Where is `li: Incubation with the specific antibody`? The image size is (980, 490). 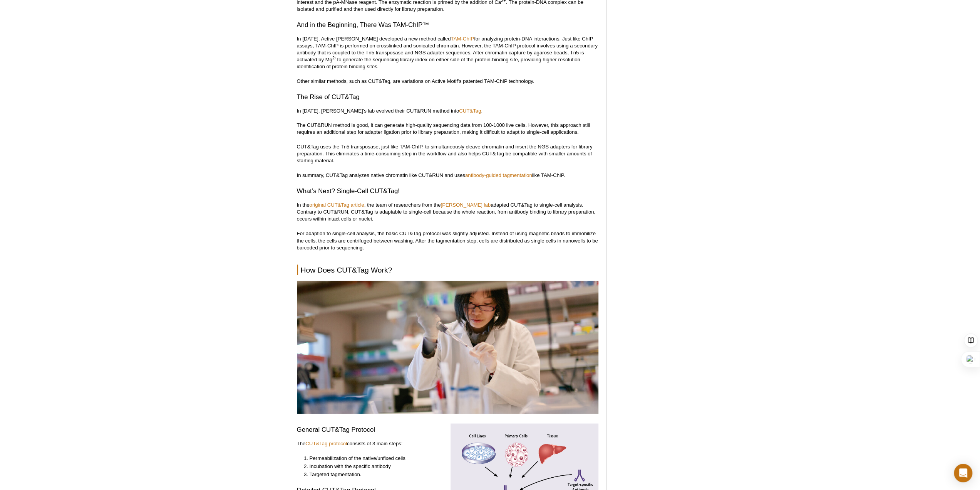
li: Incubation with the specific antibody is located at coordinates (373, 466).